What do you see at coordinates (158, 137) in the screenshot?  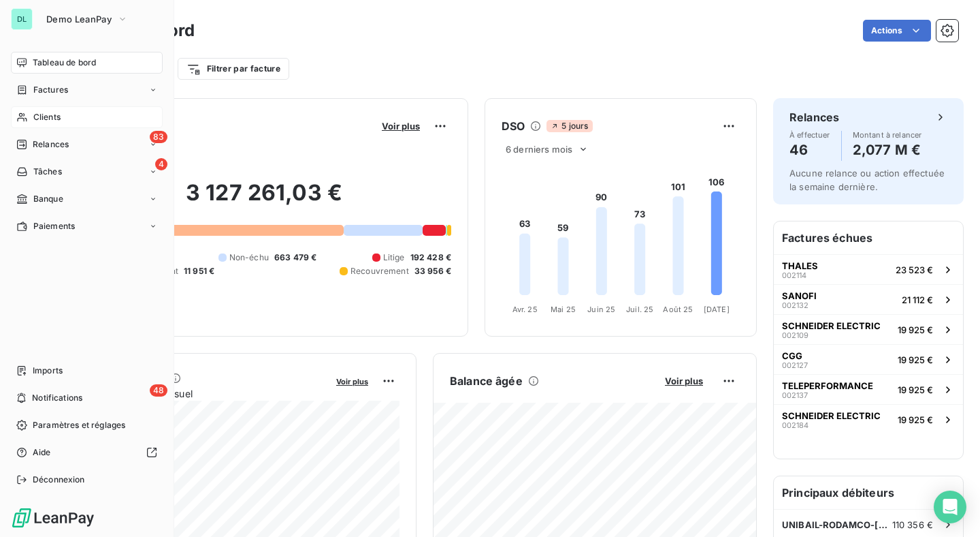 I see `span: 83` at bounding box center [158, 137].